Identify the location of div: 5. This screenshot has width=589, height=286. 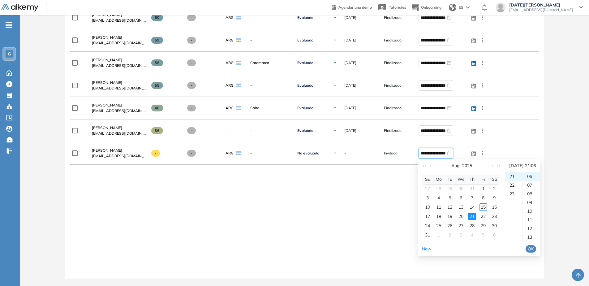
(483, 235).